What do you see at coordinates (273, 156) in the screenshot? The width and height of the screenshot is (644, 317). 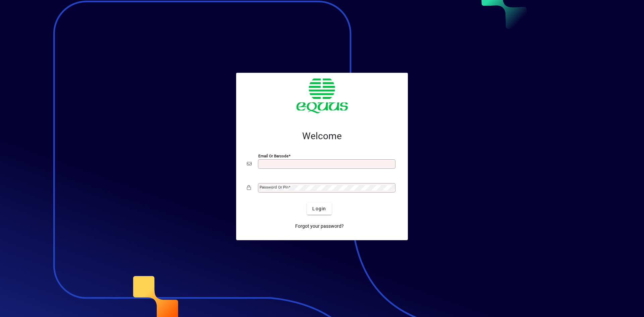 I see `mat-label: Email or Barcode` at bounding box center [273, 156].